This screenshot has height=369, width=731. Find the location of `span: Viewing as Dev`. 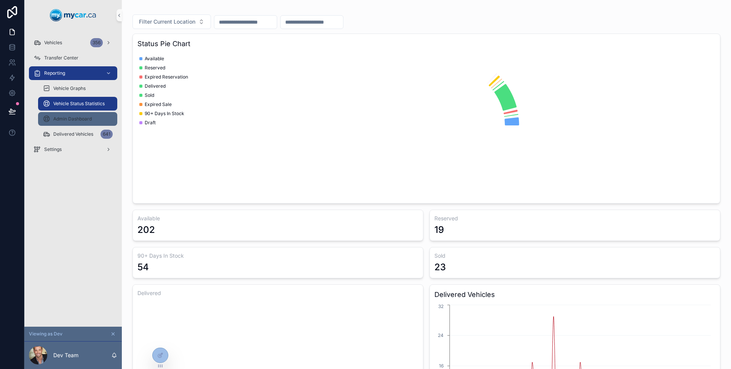

span: Viewing as Dev is located at coordinates (46, 334).